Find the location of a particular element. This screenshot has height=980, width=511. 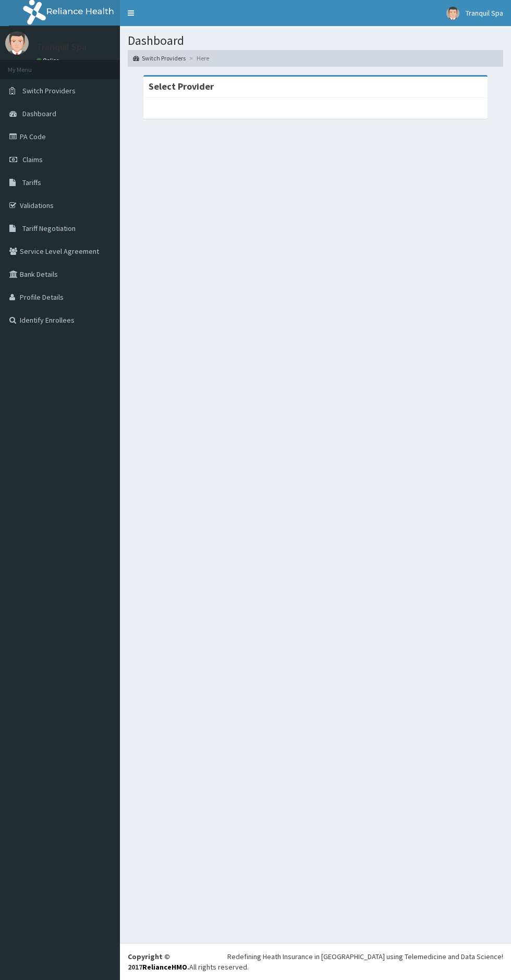

li: Here is located at coordinates (198, 58).